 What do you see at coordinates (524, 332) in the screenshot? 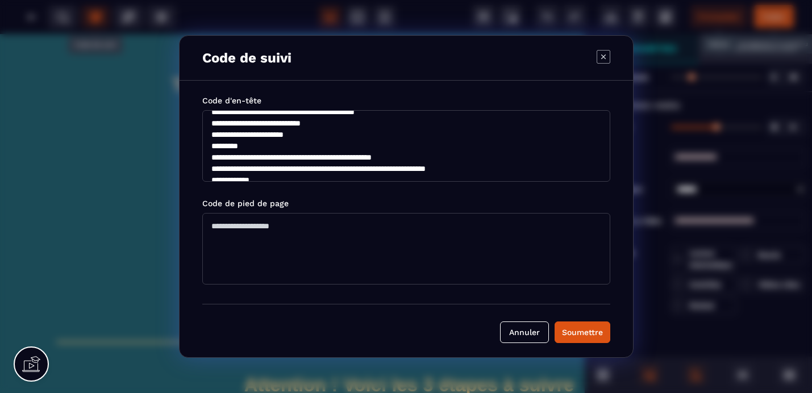
I see `button: Annuler` at bounding box center [524, 332].